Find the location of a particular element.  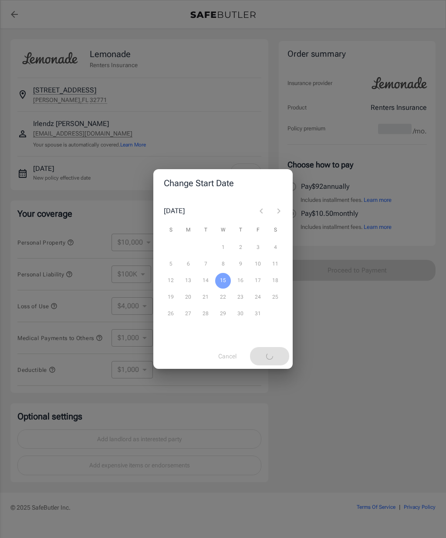

span: Wednesday is located at coordinates (223, 230).